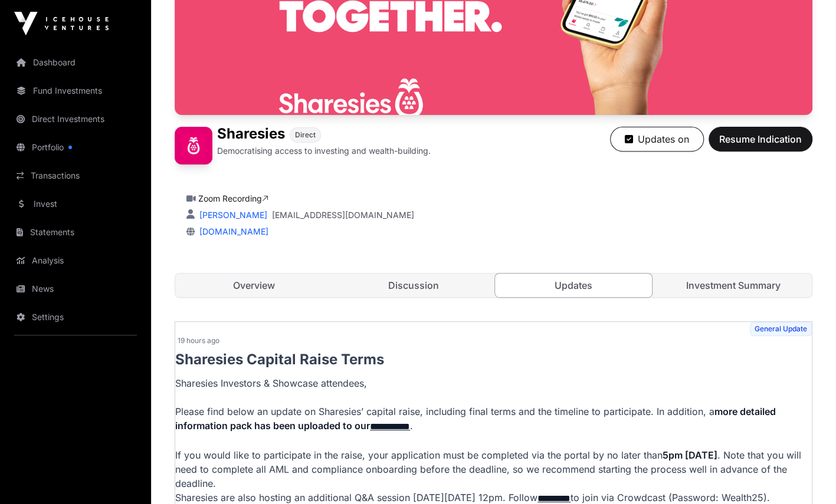 The image size is (836, 504). Describe the element at coordinates (75, 63) in the screenshot. I see `a: Dashboard` at that location.